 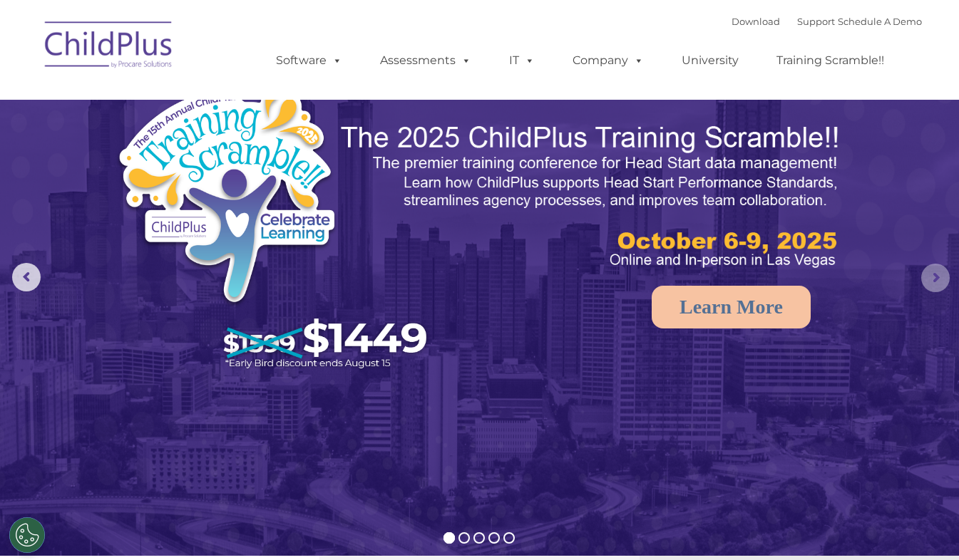 What do you see at coordinates (522, 60) in the screenshot?
I see `a: IT` at bounding box center [522, 60].